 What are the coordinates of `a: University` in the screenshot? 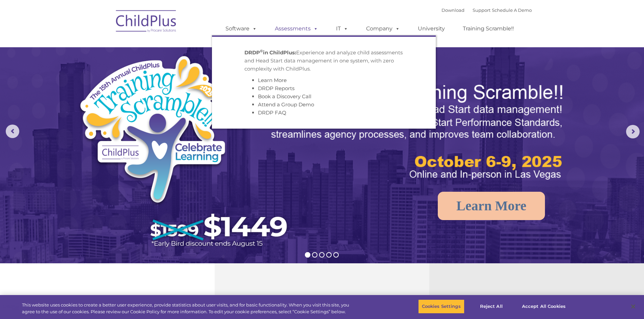 It's located at (431, 29).